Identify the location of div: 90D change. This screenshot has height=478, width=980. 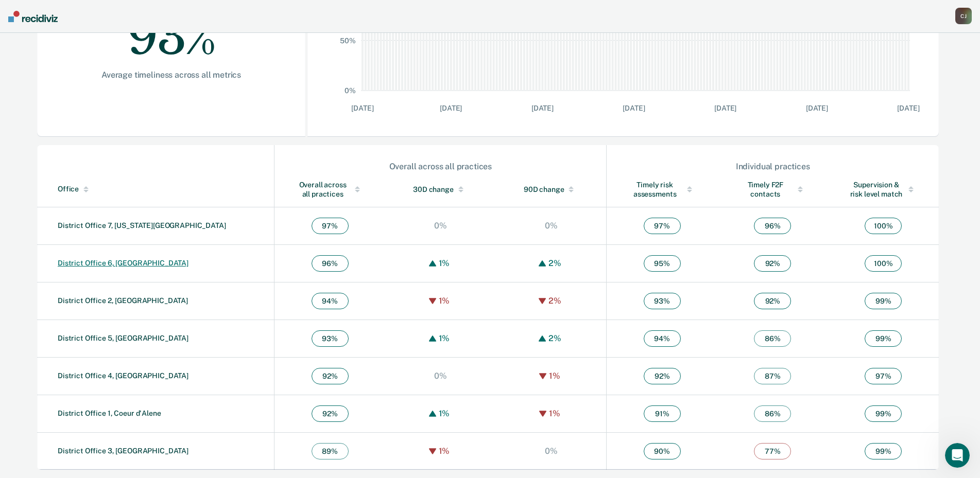
(551, 190).